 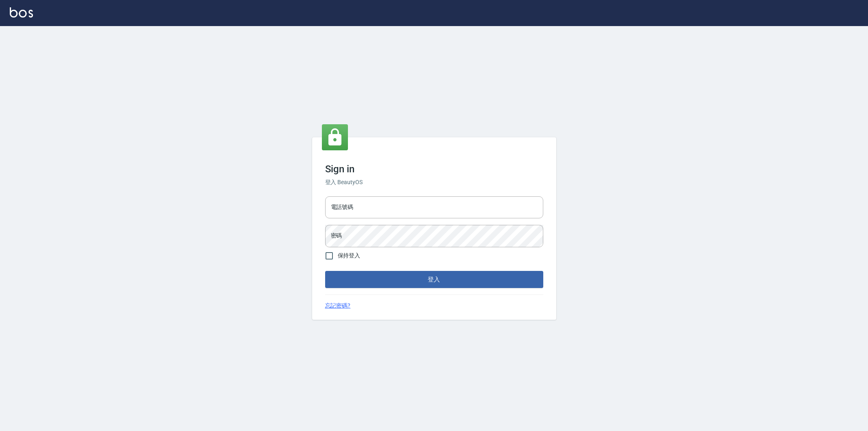 I want to click on button: 登入, so click(x=434, y=279).